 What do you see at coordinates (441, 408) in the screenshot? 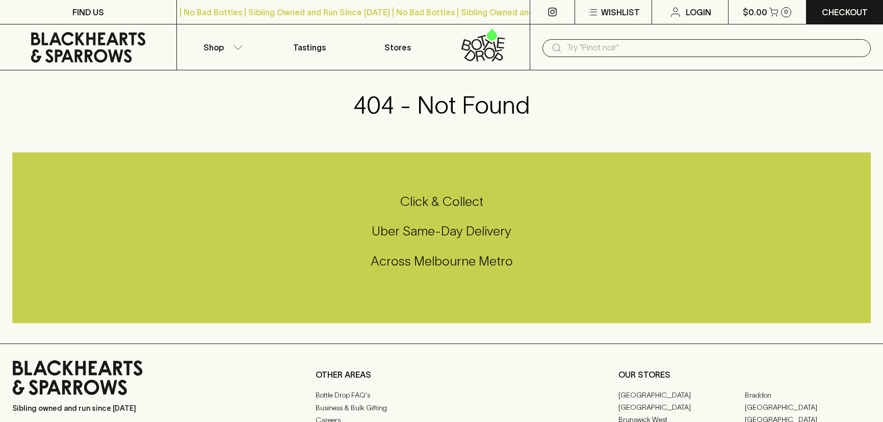
I see `a: Business & Bulk Gifting` at bounding box center [441, 408].